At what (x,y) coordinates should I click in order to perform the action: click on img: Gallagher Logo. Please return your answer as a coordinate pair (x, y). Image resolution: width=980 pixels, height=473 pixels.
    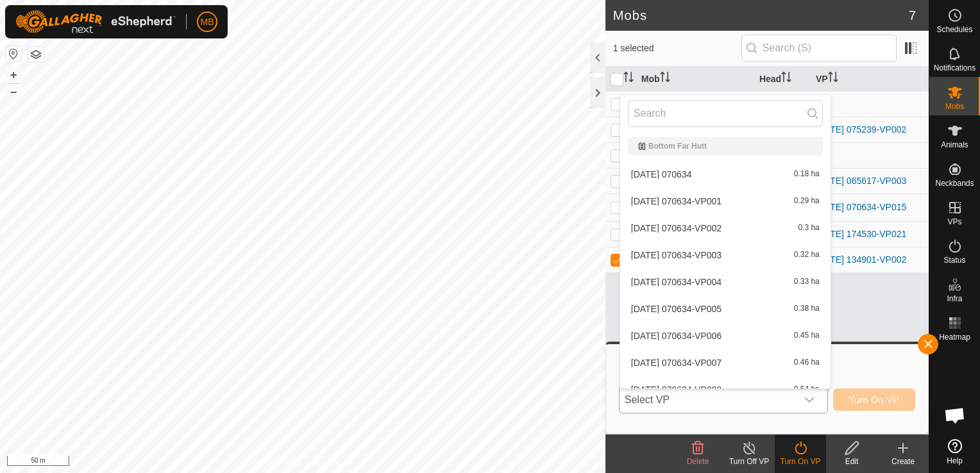
    Looking at the image, I should click on (96, 22).